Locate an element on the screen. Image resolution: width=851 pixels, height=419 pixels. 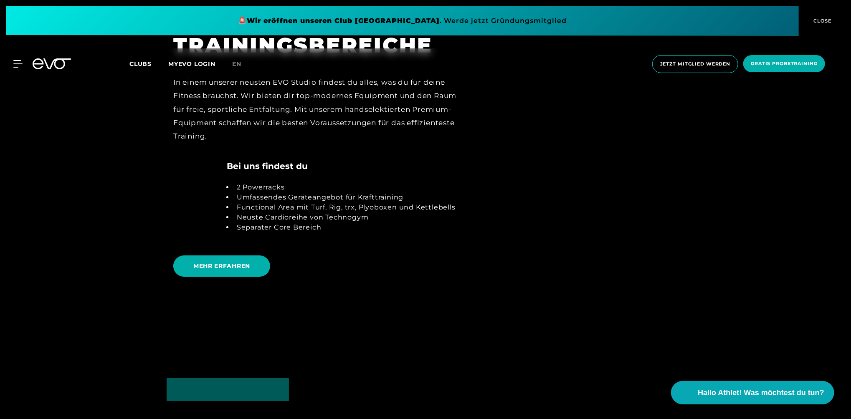
a: en is located at coordinates (242, 64).